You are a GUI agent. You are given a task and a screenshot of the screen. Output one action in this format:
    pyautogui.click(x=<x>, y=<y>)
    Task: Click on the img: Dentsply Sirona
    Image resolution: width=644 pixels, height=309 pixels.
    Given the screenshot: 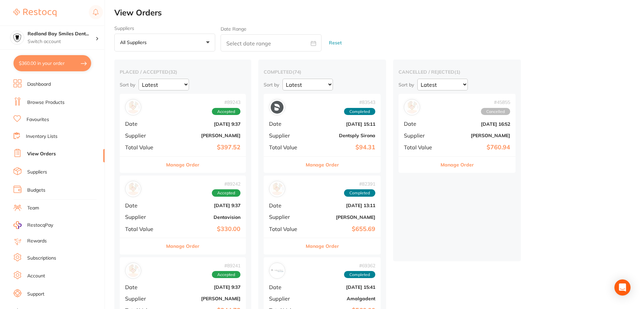 What is the action you would take?
    pyautogui.click(x=277, y=107)
    